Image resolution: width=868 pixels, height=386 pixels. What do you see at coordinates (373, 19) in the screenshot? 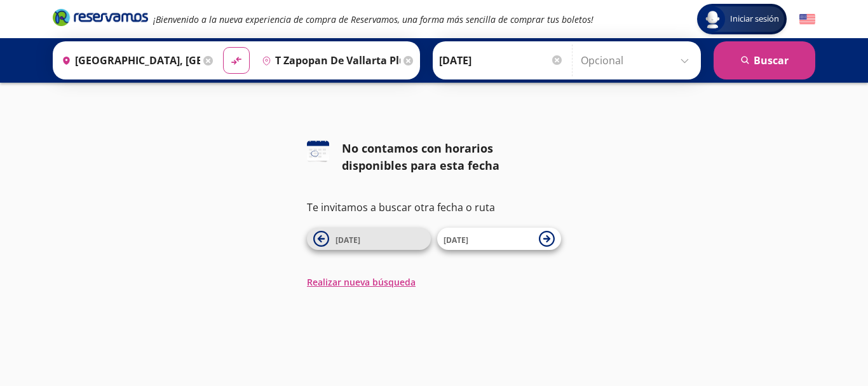
I see `em: ¡Bienvenido a la nueva experiencia de compra de Reservamos, una forma más sencilla de comprar tus...` at bounding box center [373, 19].